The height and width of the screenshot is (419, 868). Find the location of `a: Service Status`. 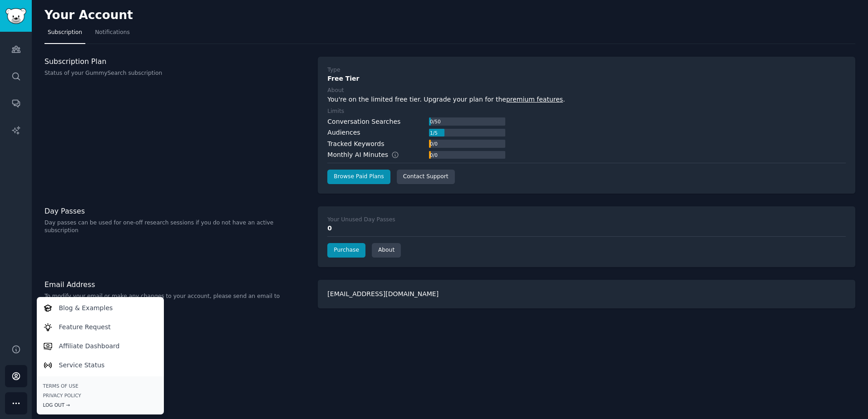

a: Service Status is located at coordinates (100, 365).